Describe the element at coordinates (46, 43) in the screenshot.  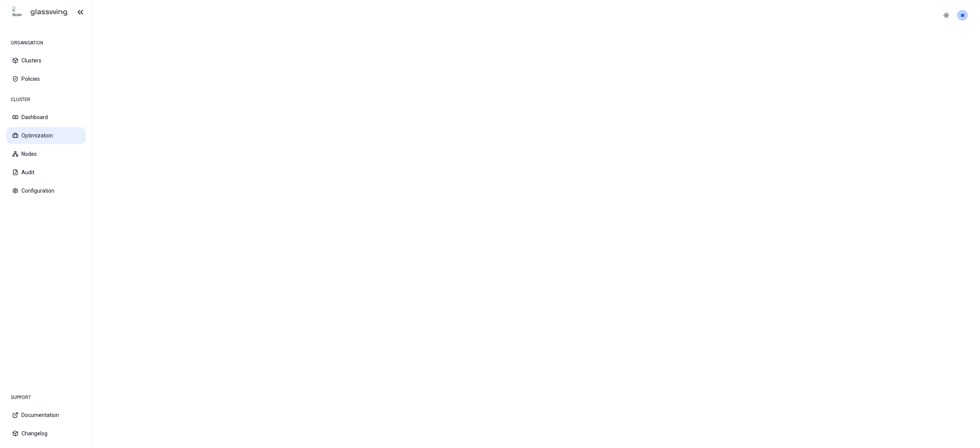
I see `div: ORGANISATION` at that location.